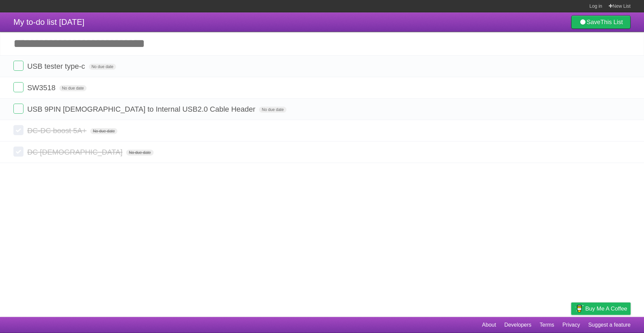  What do you see at coordinates (489, 325) in the screenshot?
I see `a: About` at bounding box center [489, 325].